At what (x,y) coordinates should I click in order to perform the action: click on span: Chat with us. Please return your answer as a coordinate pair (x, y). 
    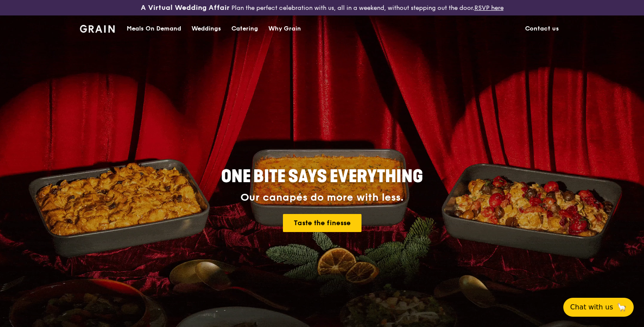
    Looking at the image, I should click on (591, 307).